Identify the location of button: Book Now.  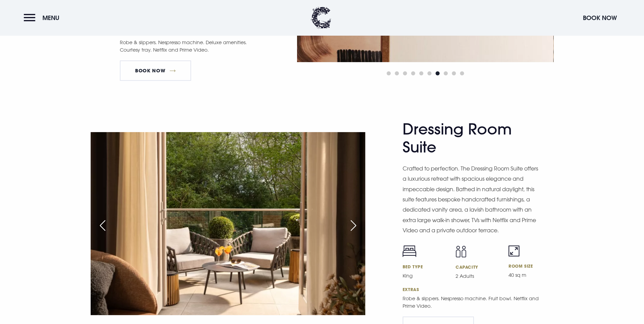
(600, 18).